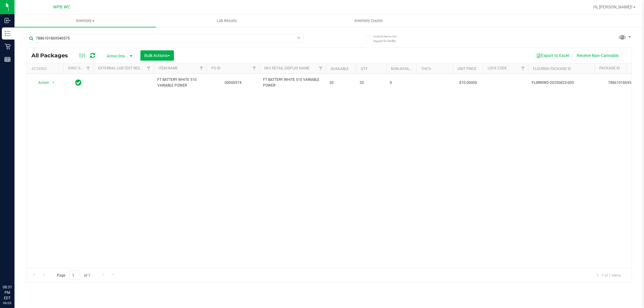  Describe the element at coordinates (597, 56) in the screenshot. I see `button: Receive Non-Cannabis` at that location.